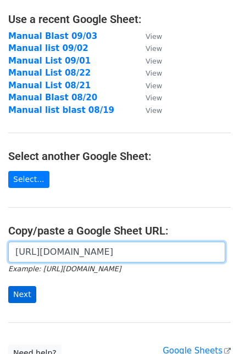 The height and width of the screenshot is (354, 239). What do you see at coordinates (49, 61) in the screenshot?
I see `a: Manual List 09/01` at bounding box center [49, 61].